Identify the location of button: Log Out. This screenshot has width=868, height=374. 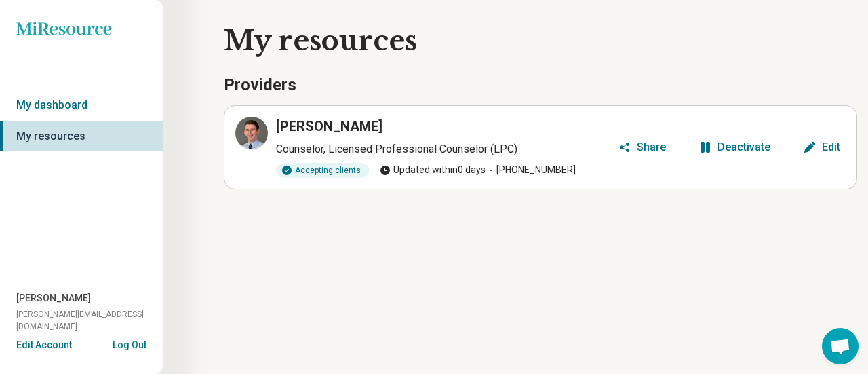
(130, 343).